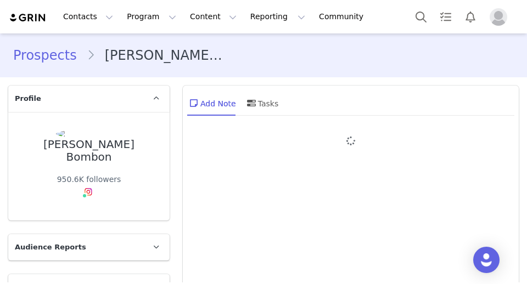  Describe the element at coordinates (28, 18) in the screenshot. I see `img: grin logo` at that location.